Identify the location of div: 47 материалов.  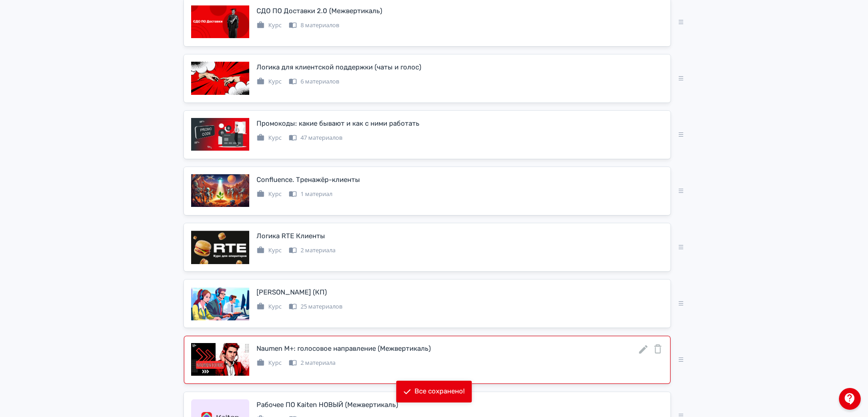
(316, 138).